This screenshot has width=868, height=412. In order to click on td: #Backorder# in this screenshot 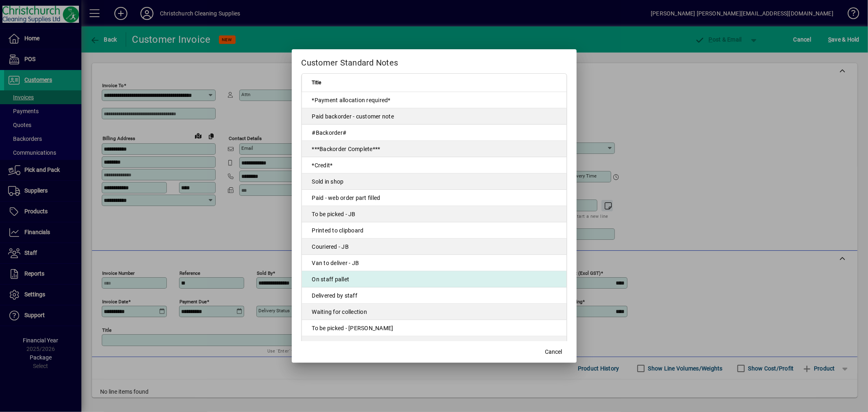, I will do `click(434, 132)`.